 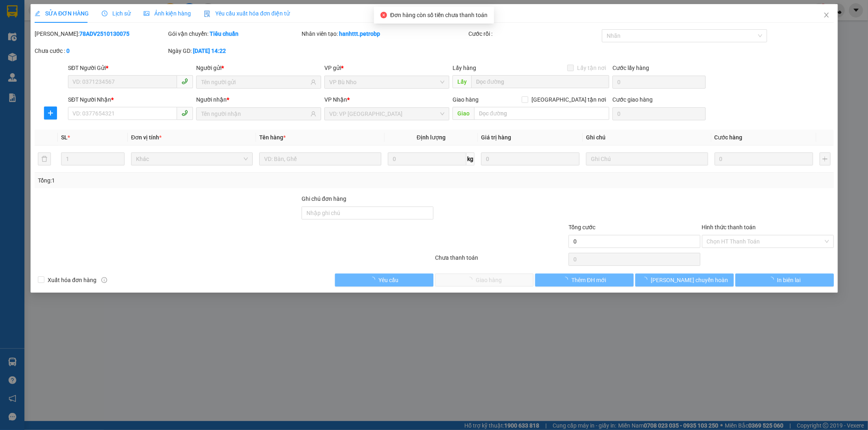 What do you see at coordinates (501, 260) in the screenshot?
I see `div: Chưa thanh toán` at bounding box center [501, 260].